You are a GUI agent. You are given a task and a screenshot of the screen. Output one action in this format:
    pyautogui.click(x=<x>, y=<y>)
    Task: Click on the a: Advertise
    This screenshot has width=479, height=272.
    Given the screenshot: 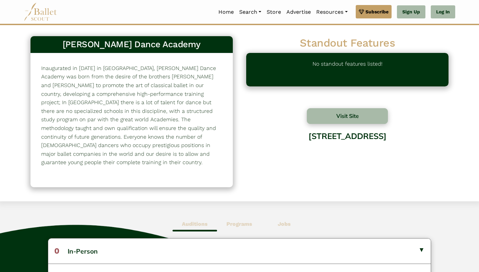 What is the action you would take?
    pyautogui.click(x=298, y=12)
    